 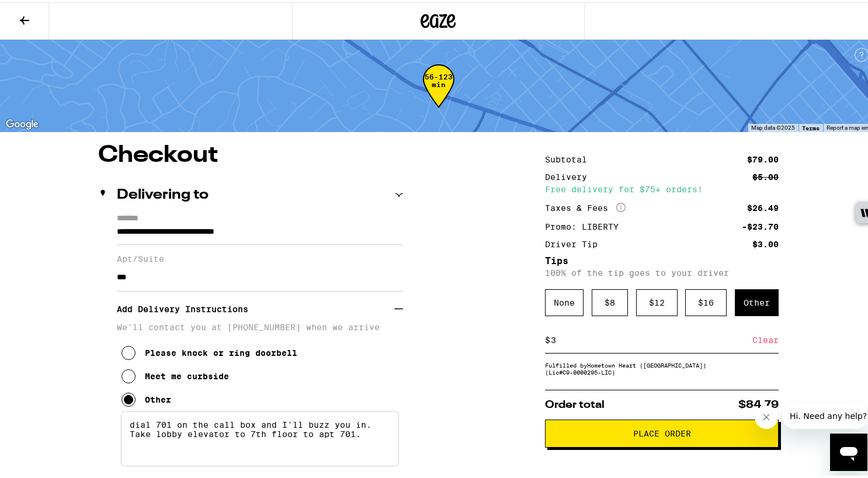 I want to click on a: Terms, so click(x=810, y=126).